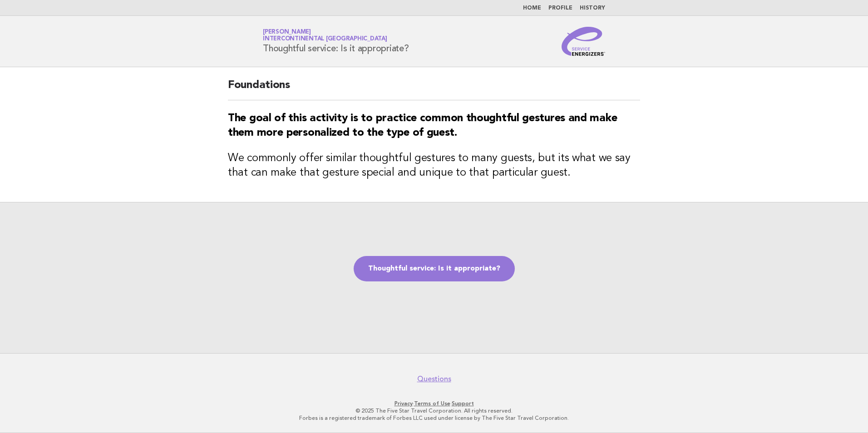 The height and width of the screenshot is (433, 868). What do you see at coordinates (336, 42) in the screenshot?
I see `h1: Thoughtful service: Is it appropriate?` at bounding box center [336, 42].